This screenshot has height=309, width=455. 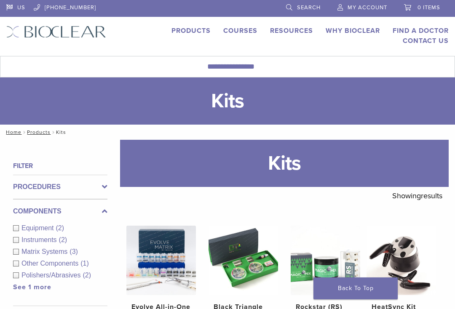 I want to click on img: Rockstar (RS) Polishing Kit, so click(x=325, y=260).